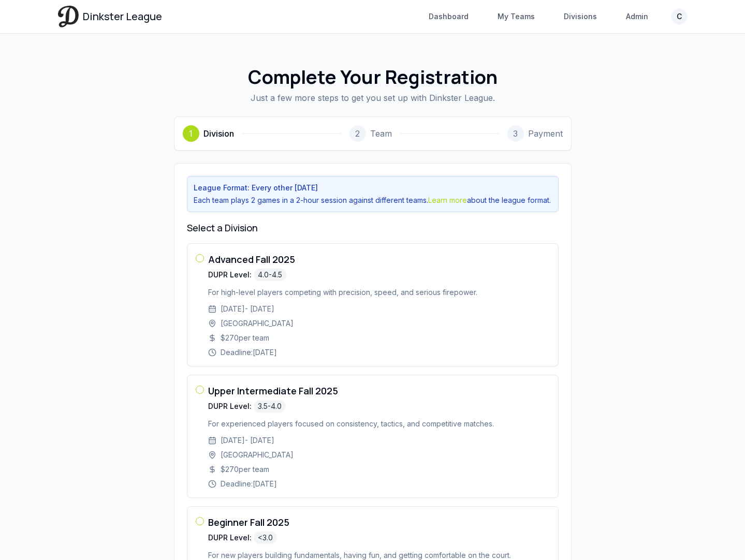 The image size is (745, 560). I want to click on a: My Teams, so click(516, 16).